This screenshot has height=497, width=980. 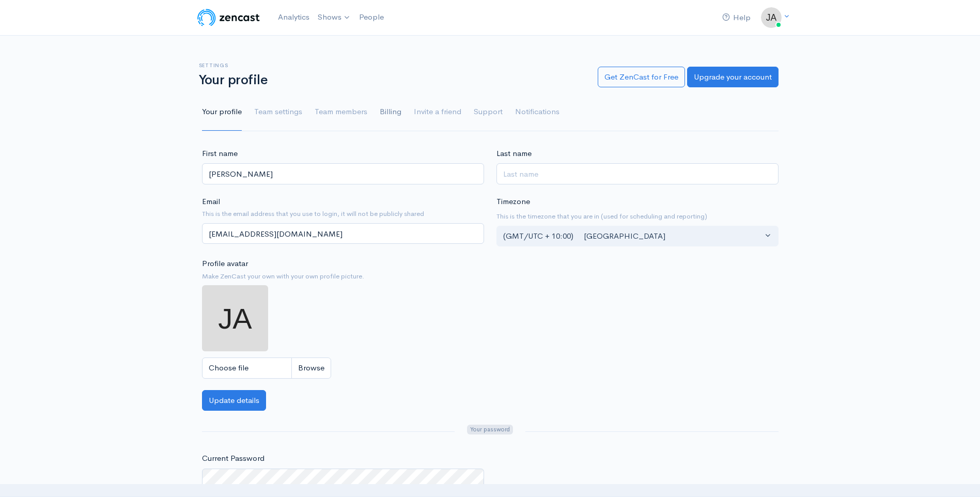 I want to click on a: Help, so click(x=736, y=18).